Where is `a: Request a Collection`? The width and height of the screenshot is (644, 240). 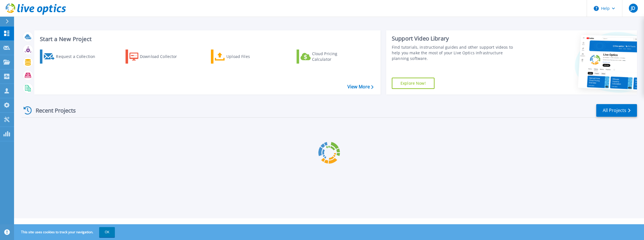 a: Request a Collection is located at coordinates (71, 56).